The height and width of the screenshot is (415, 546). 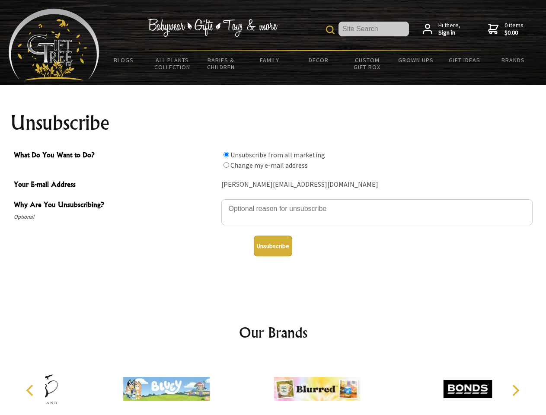 I want to click on h1: Unsubscribe, so click(x=273, y=123).